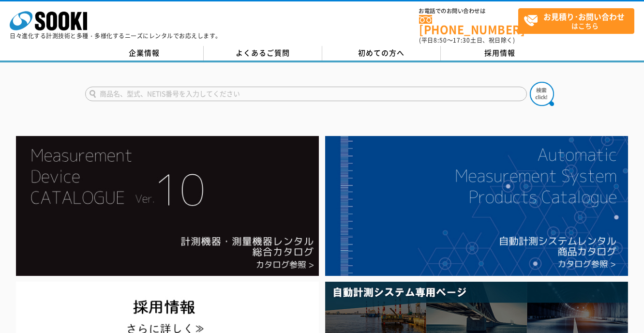 Image resolution: width=644 pixels, height=333 pixels. Describe the element at coordinates (263, 53) in the screenshot. I see `a: よくあるご質問` at that location.